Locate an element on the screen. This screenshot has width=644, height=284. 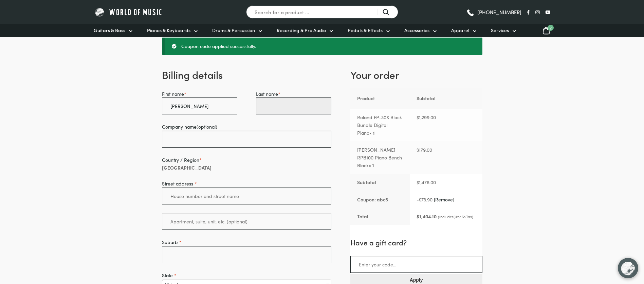
label: Country / Region is located at coordinates (247, 160).